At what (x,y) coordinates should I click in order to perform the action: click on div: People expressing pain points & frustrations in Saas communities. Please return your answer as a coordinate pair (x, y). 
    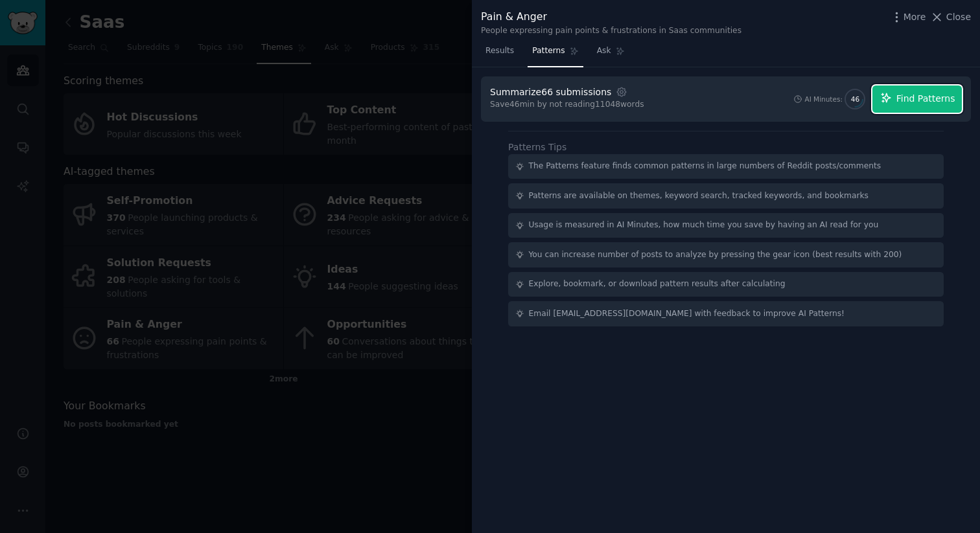
    Looking at the image, I should click on (611, 31).